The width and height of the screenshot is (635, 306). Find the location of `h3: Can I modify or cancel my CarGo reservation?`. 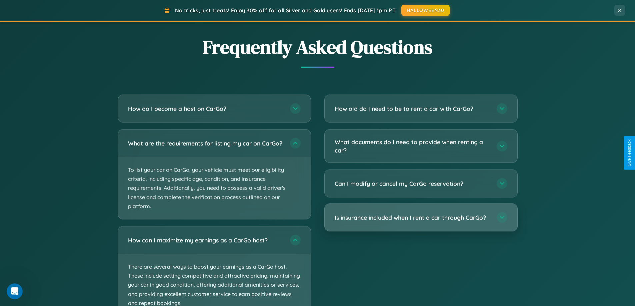

h3: Can I modify or cancel my CarGo reservation? is located at coordinates (412, 184).